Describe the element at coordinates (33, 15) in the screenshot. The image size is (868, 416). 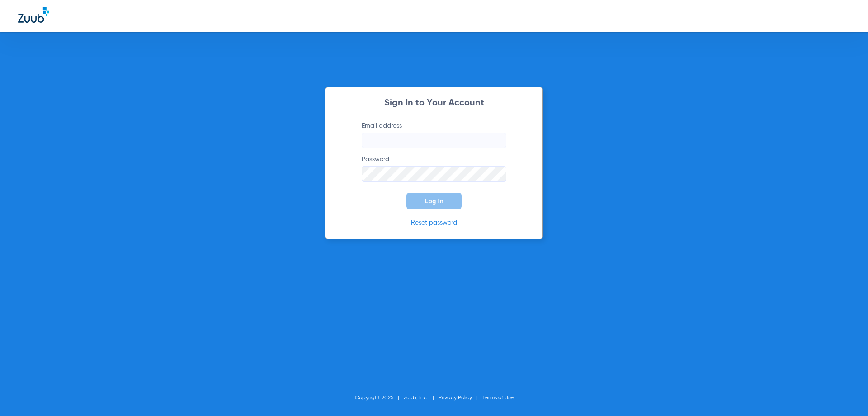
I see `img: Zuub Logo` at that location.